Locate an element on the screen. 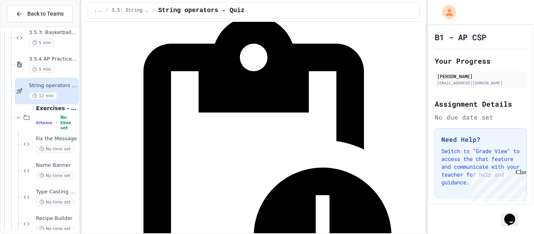 The image size is (534, 234). h2: Assignment Details is located at coordinates (480, 104).